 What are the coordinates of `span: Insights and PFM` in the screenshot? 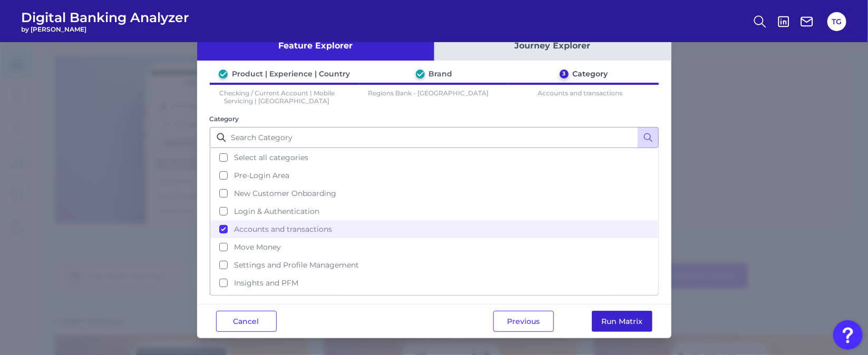 It's located at (267, 283).